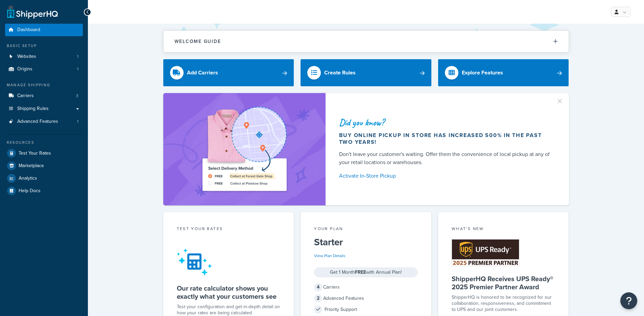 This screenshot has width=644, height=316. What do you see at coordinates (44, 108) in the screenshot?
I see `a: Shipping Rules` at bounding box center [44, 108].